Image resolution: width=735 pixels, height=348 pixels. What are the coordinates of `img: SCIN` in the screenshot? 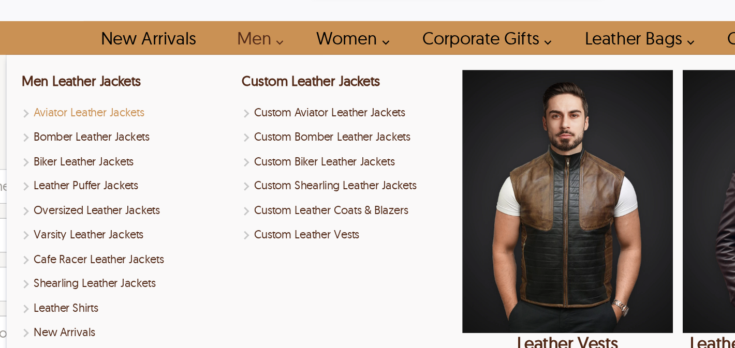 It's located at (78, 28).